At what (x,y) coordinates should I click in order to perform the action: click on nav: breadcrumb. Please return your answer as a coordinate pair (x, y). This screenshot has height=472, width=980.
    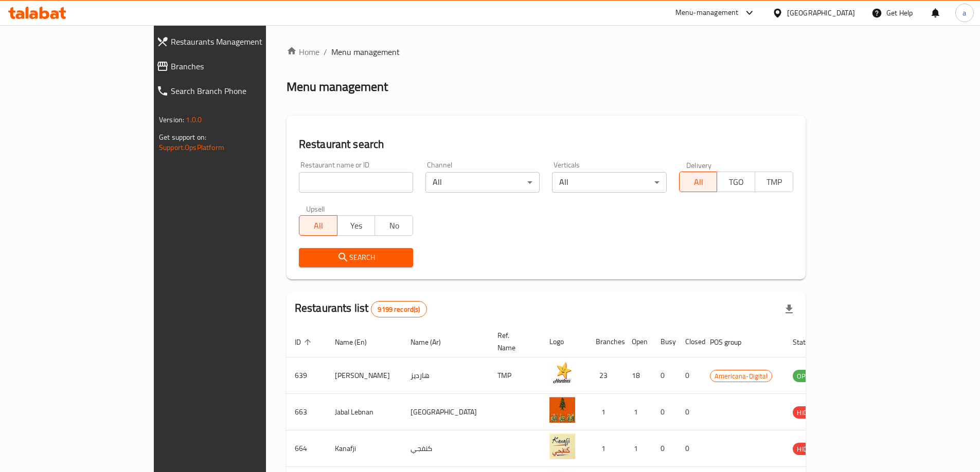
    Looking at the image, I should click on (546, 52).